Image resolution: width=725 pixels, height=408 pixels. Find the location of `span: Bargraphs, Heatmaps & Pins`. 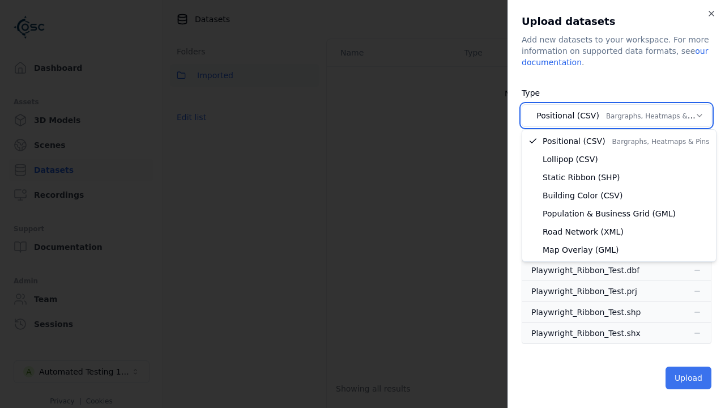

span: Bargraphs, Heatmaps & Pins is located at coordinates (661, 142).